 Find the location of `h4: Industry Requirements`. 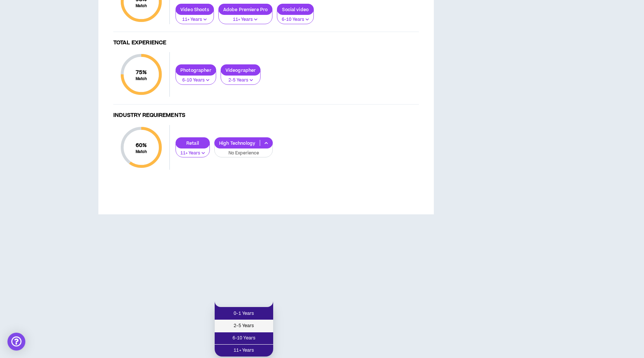

h4: Industry Requirements is located at coordinates (266, 116).